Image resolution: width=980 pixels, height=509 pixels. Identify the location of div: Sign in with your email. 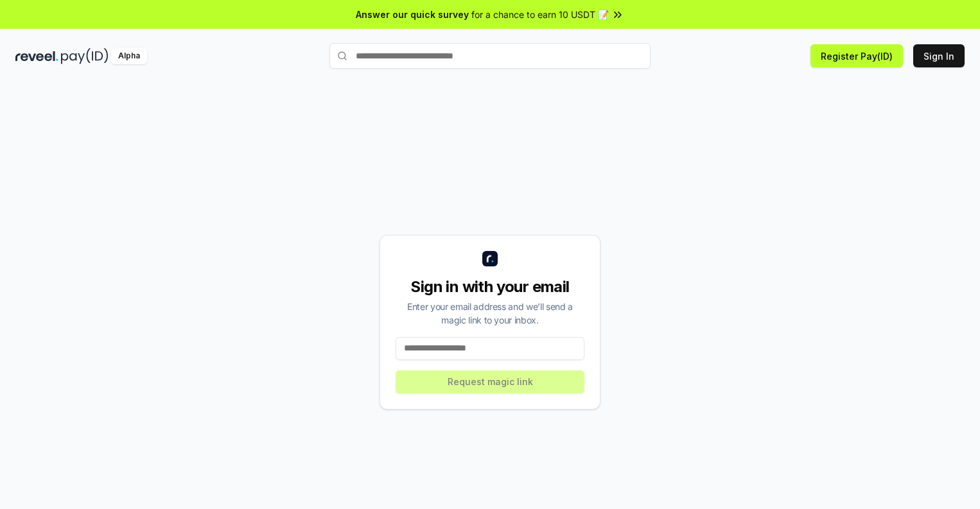
(490, 287).